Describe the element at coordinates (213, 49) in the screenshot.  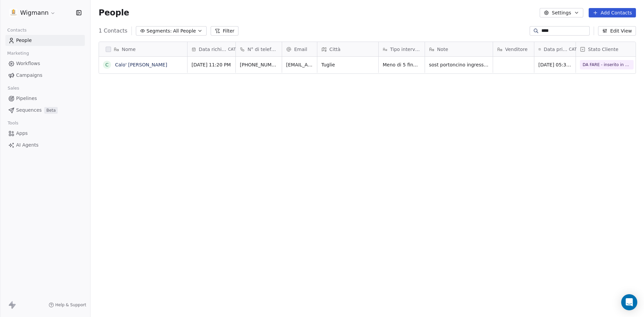
I see `span: Data richiesta` at that location.